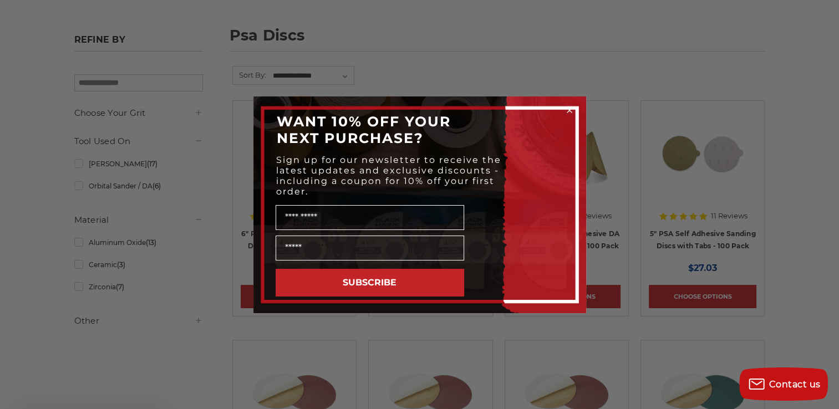  Describe the element at coordinates (569, 110) in the screenshot. I see `button: Close dialog` at that location.